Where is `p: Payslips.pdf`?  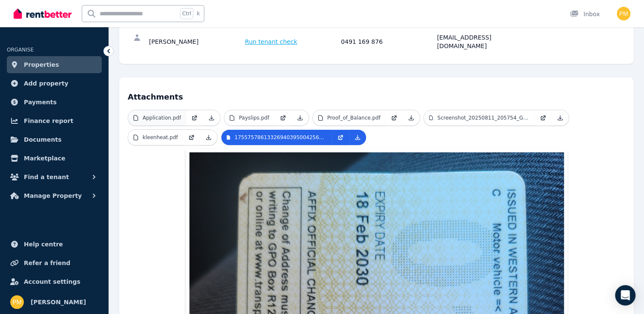 p: Payslips.pdf is located at coordinates (254, 118).